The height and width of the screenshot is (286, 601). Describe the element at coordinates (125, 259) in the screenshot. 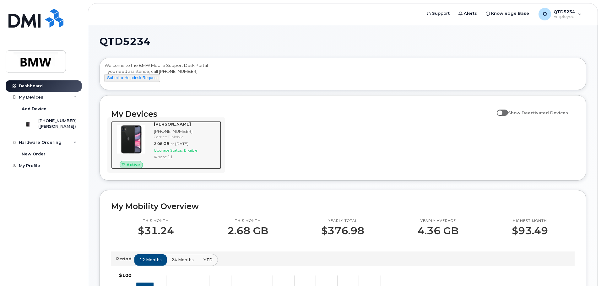

I see `p: Period` at that location.